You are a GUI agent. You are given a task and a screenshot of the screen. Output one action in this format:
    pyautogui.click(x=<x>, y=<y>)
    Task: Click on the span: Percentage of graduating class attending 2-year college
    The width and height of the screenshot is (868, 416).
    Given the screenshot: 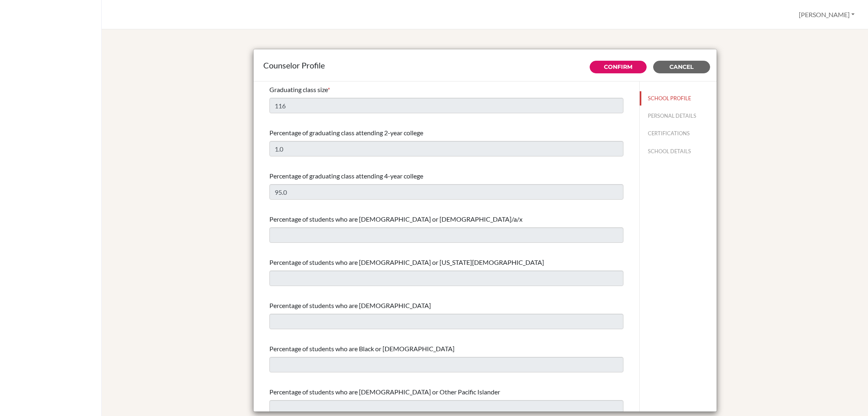 What is the action you would take?
    pyautogui.click(x=347, y=132)
    